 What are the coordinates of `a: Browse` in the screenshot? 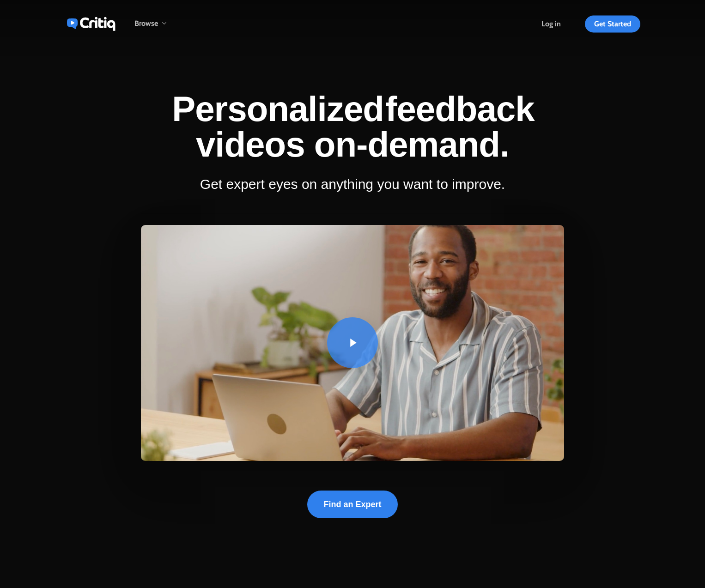 It's located at (151, 24).